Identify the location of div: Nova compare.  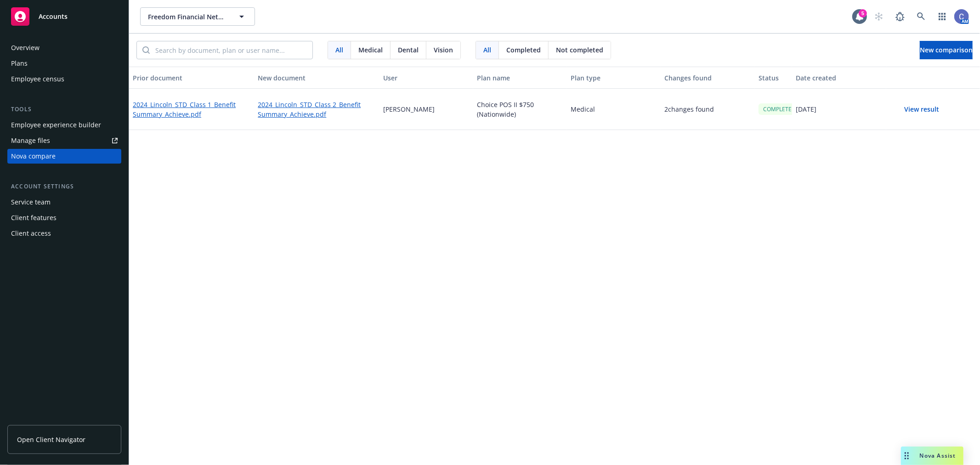
(33, 156).